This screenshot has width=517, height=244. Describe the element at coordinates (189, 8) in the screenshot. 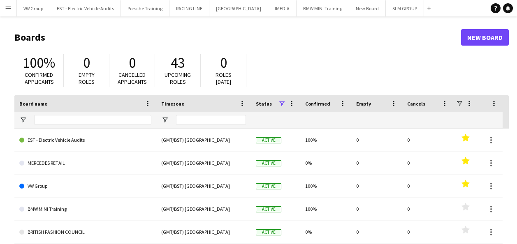

I see `button: RACING LINE` at that location.